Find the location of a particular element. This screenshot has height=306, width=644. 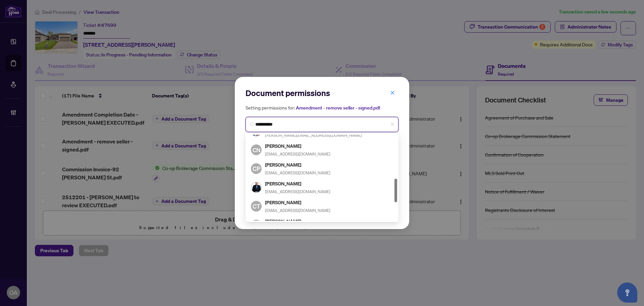

img: Profile Icon is located at coordinates (256, 187).